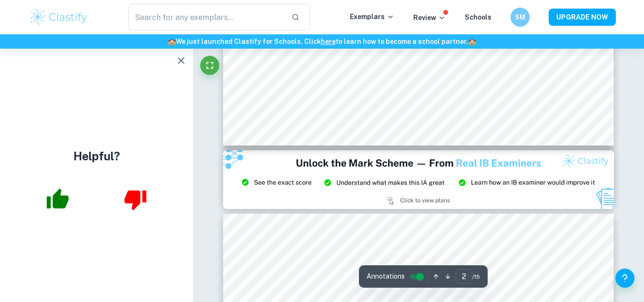 The height and width of the screenshot is (302, 644). Describe the element at coordinates (372, 17) in the screenshot. I see `p: Exemplars` at that location.